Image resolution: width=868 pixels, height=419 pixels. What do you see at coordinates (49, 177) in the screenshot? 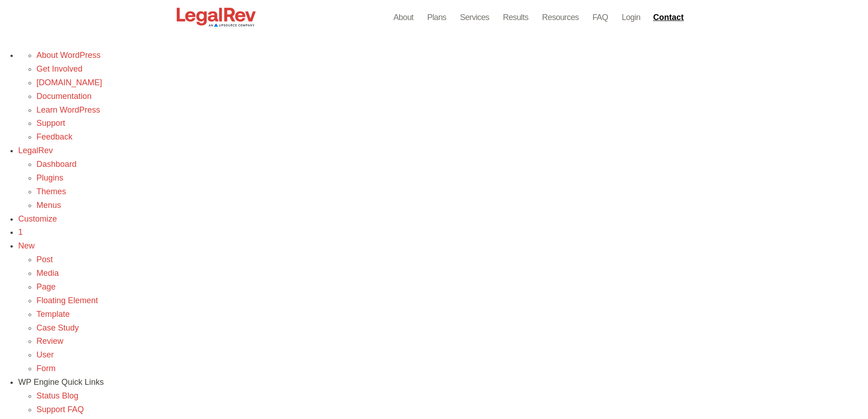
I see `a: Plugins` at bounding box center [49, 177].